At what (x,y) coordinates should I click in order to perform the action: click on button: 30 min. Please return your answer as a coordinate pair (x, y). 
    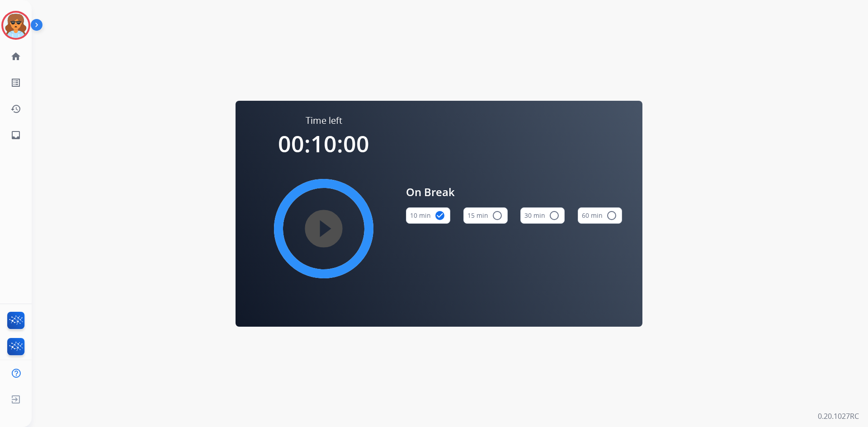
    Looking at the image, I should click on (542, 215).